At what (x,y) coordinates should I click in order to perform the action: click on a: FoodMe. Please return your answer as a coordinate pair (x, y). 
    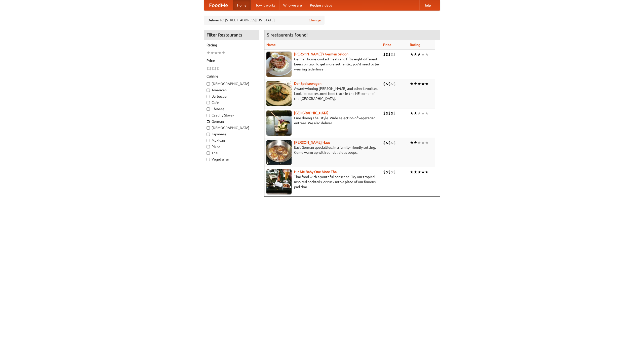
    Looking at the image, I should click on (218, 6).